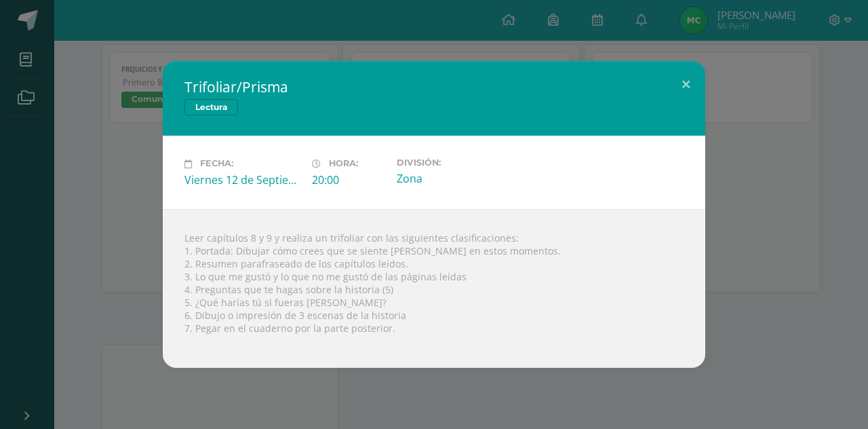 This screenshot has width=868, height=429. What do you see at coordinates (349, 180) in the screenshot?
I see `div: 20:00` at bounding box center [349, 180].